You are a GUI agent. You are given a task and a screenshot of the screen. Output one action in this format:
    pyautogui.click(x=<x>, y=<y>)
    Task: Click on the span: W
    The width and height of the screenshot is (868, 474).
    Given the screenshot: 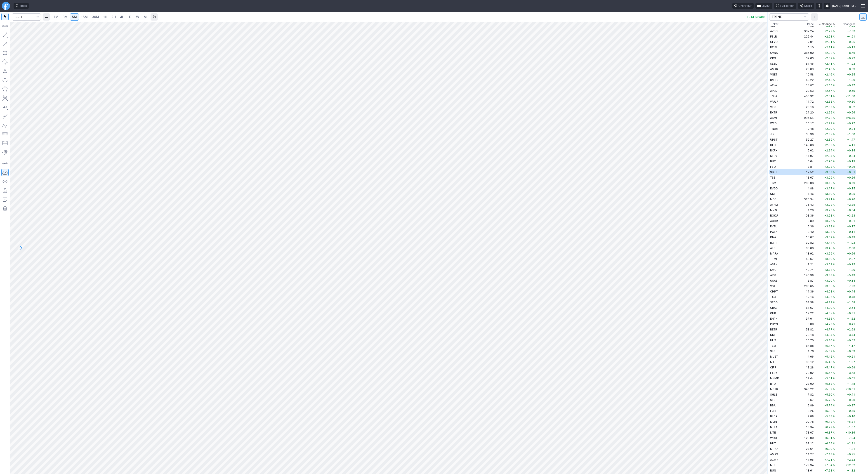 What is the action you would take?
    pyautogui.click(x=138, y=17)
    